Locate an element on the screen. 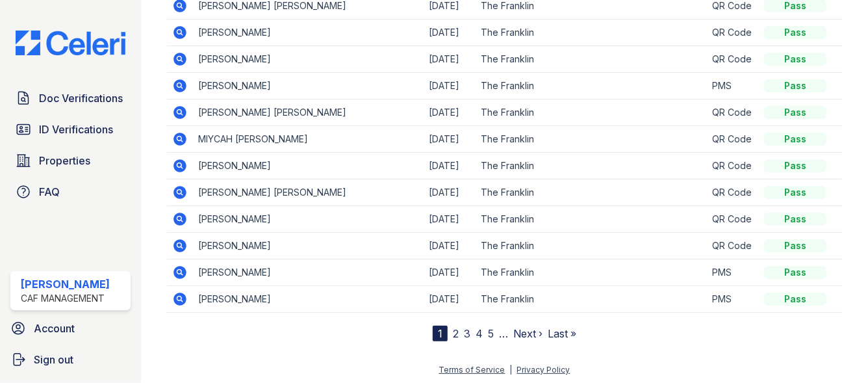 This screenshot has width=868, height=383. a: FAQ is located at coordinates (70, 192).